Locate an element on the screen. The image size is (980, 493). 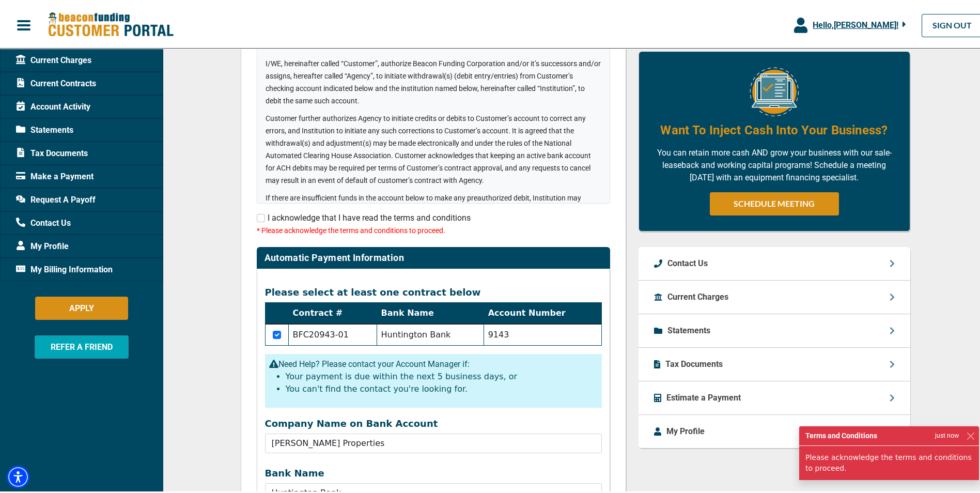
label: Please select at least one contract below is located at coordinates (373, 291).